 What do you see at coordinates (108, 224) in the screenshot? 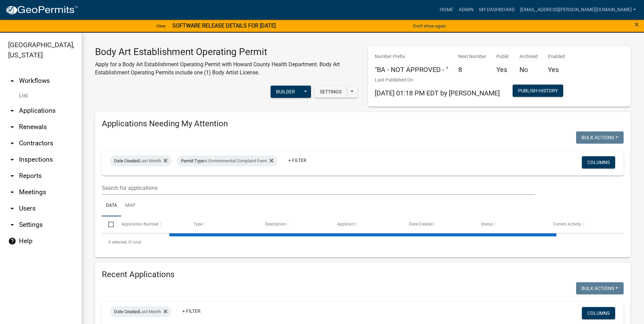
I see `datatable-header-cell: Select` at bounding box center [108, 224].